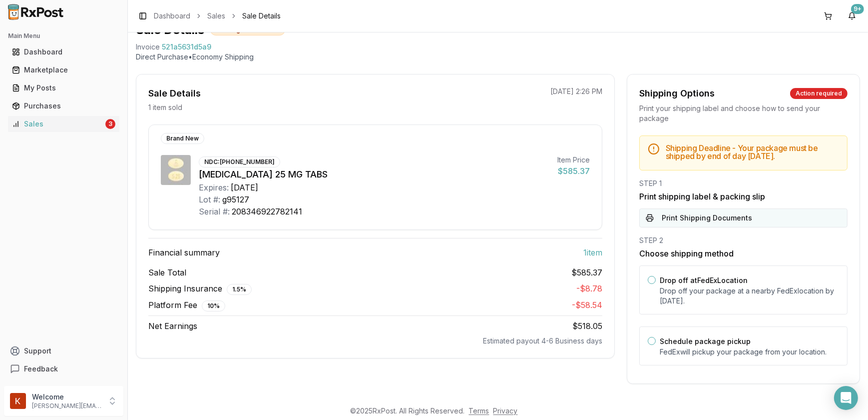 The image size is (868, 420). Describe the element at coordinates (236, 199) in the screenshot. I see `div: g95127` at that location.